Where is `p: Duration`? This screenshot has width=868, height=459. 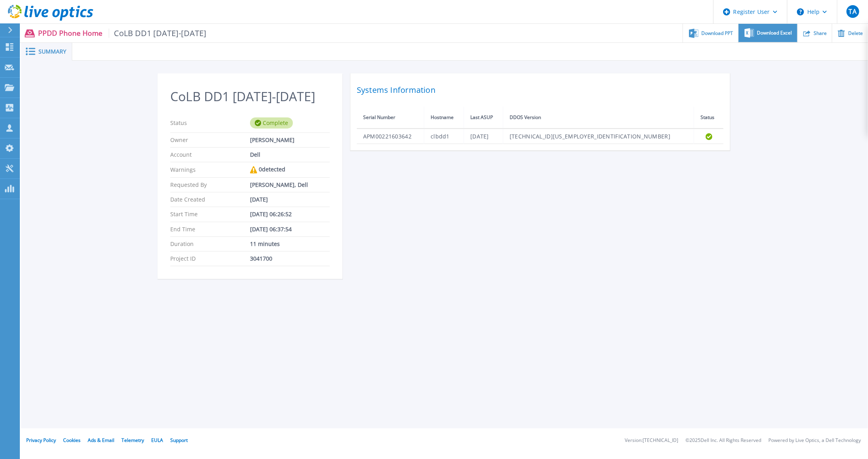
p: Duration is located at coordinates (210, 244).